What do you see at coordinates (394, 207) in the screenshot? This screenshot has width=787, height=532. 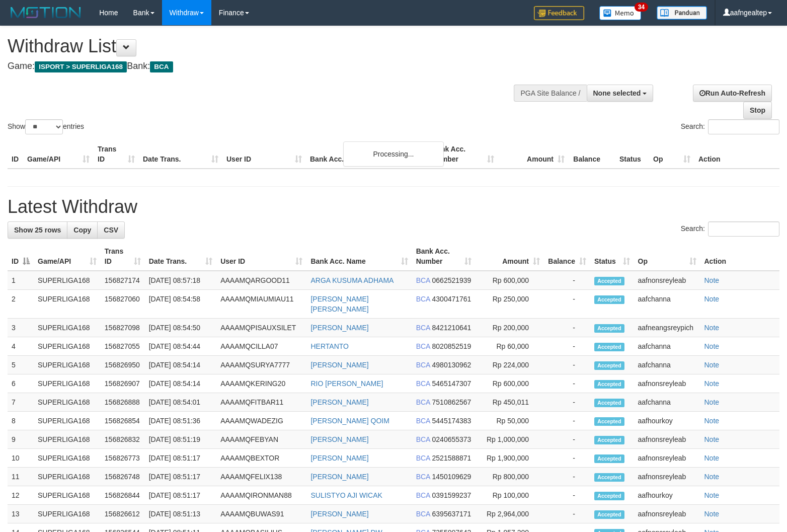 I see `h1: Latest Withdraw` at bounding box center [394, 207].